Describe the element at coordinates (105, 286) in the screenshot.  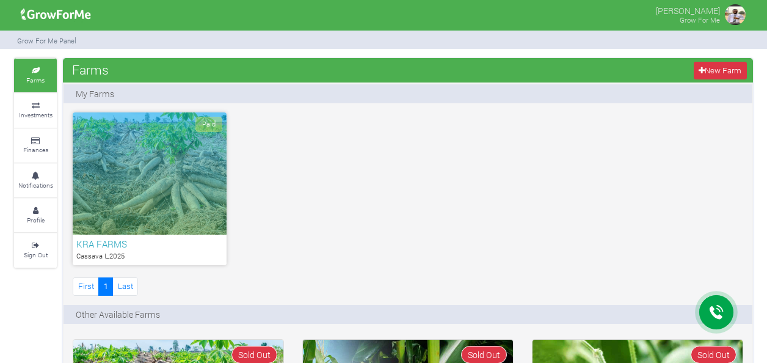
I see `nav: Page Navigation` at that location.